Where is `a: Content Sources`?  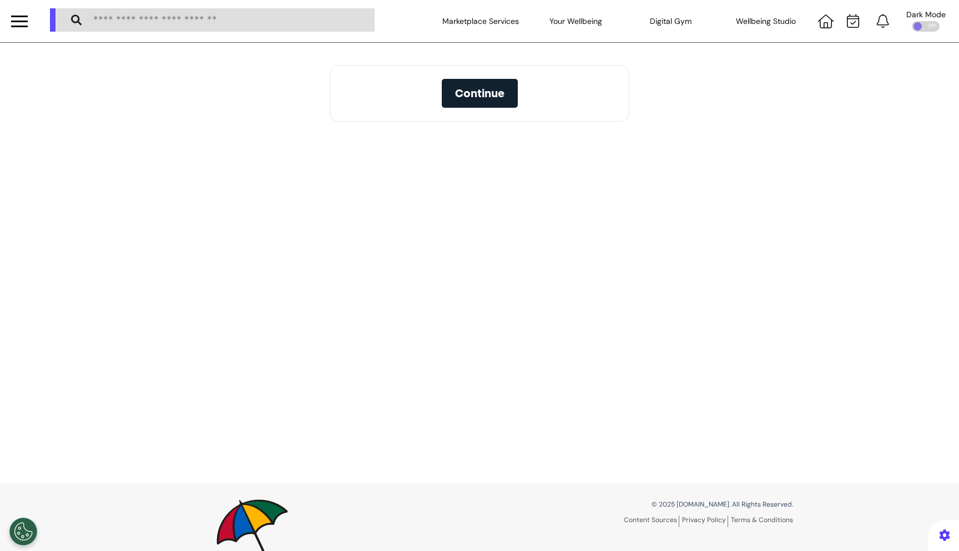
a: Content Sources is located at coordinates (652, 521).